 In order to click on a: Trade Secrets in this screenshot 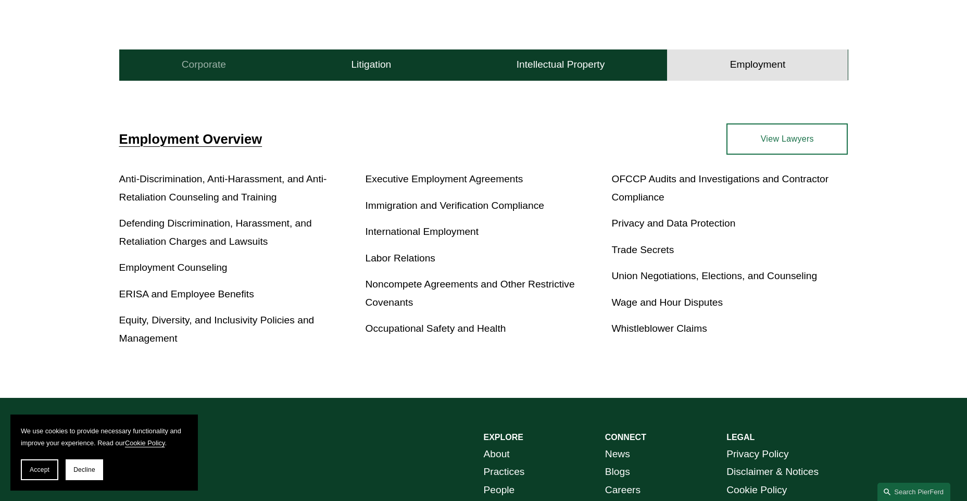, I will do `click(642, 249)`.